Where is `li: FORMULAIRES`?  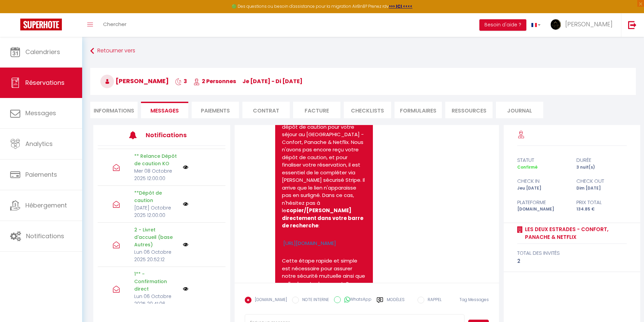
li: FORMULAIRES is located at coordinates (418, 110).